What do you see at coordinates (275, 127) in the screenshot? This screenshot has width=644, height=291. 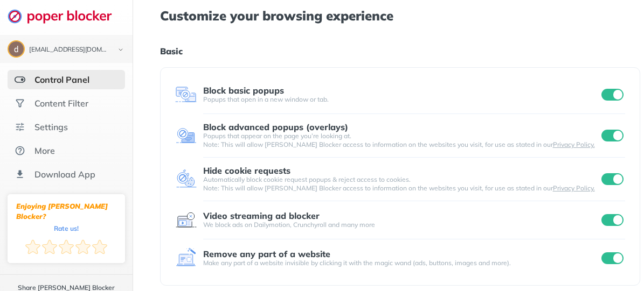 I see `div: Block advanced popups (overlays)` at bounding box center [275, 127].